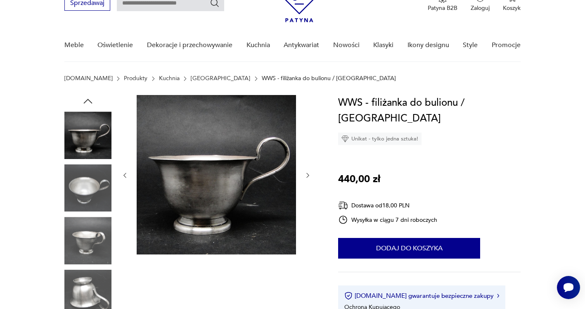 This screenshot has width=585, height=309. What do you see at coordinates (511, 8) in the screenshot?
I see `p: Koszyk` at bounding box center [511, 8].